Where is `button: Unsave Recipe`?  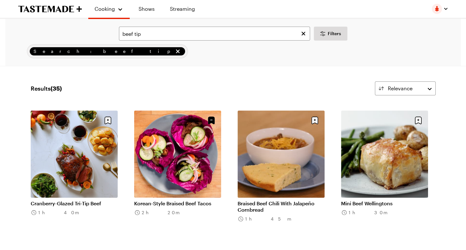
button: Unsave Recipe is located at coordinates (211, 120).